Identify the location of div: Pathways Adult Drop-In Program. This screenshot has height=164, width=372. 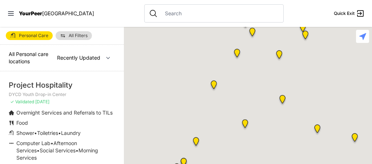
(214, 86).